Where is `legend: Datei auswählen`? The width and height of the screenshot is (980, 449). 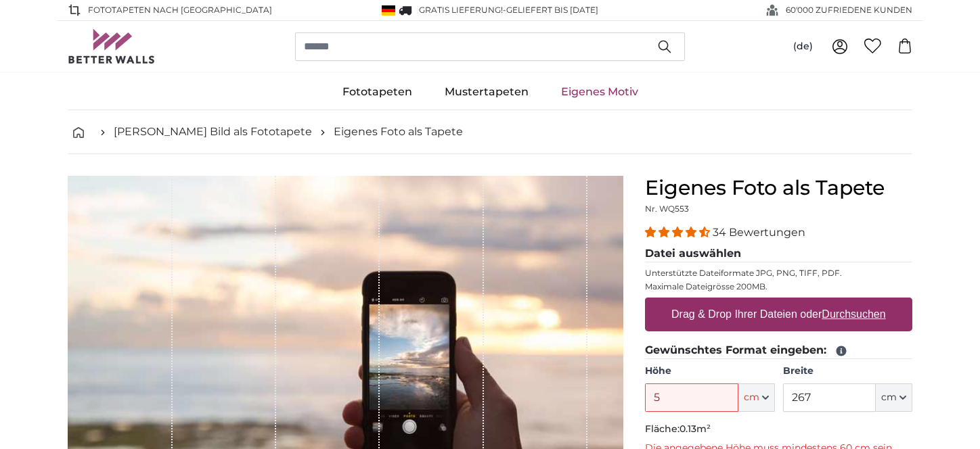
legend: Datei auswählen is located at coordinates (778, 254).